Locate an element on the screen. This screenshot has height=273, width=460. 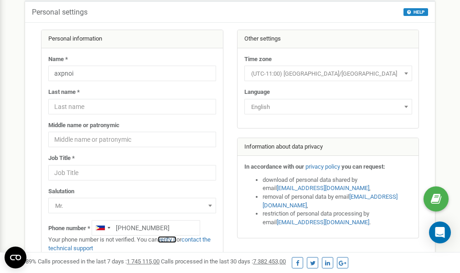
div: Open Intercom Messenger is located at coordinates (440, 233).